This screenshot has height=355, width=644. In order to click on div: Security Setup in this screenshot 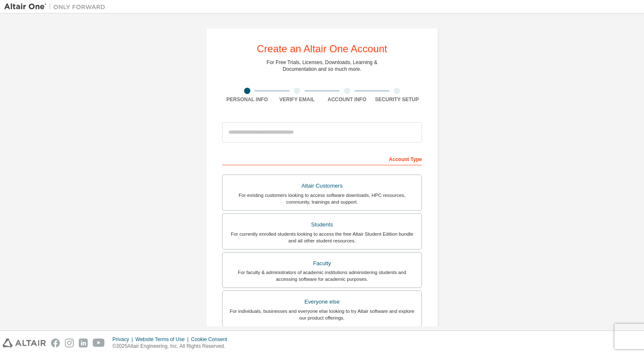, I will do `click(397, 99)`.